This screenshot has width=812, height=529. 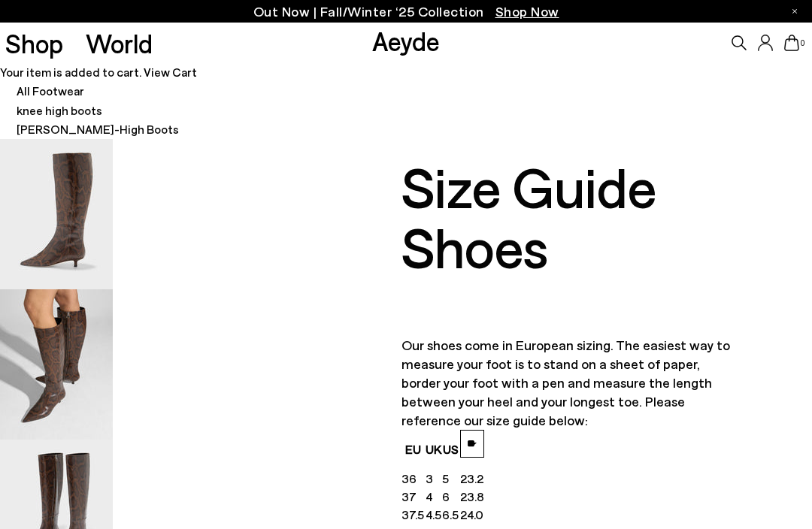 What do you see at coordinates (568, 383) in the screenshot?
I see `p: Our shoes come in European sizing. The easiest way to measure your foot is to stand on a sheet of...` at bounding box center [568, 383].